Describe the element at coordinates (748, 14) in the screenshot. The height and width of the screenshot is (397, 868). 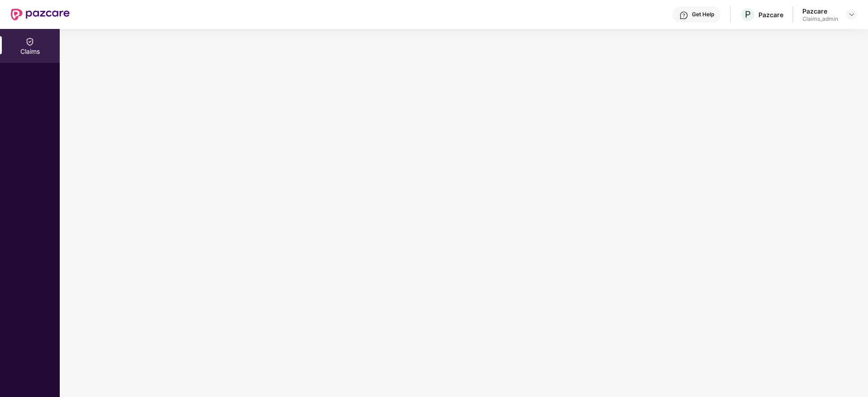
I see `span: P` at that location.